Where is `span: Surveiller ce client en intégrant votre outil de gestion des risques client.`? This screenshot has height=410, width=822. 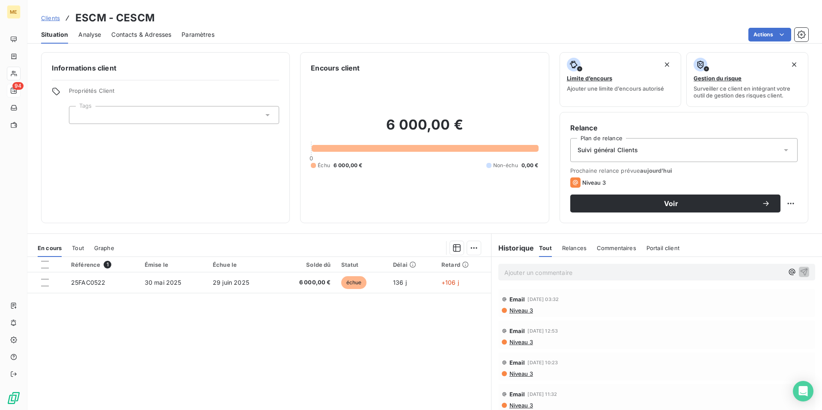
span: Surveiller ce client en intégrant votre outil de gestion des risques client. is located at coordinates (747, 92).